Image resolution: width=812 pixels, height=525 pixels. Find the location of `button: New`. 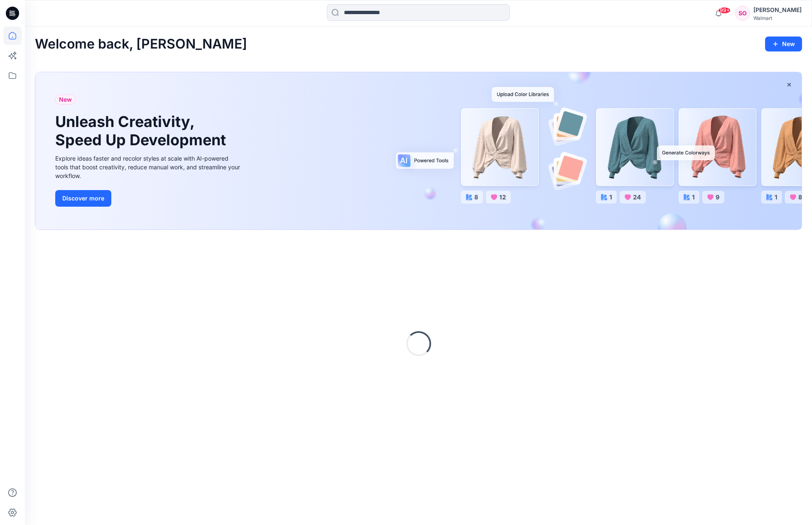

button: New is located at coordinates (783, 44).